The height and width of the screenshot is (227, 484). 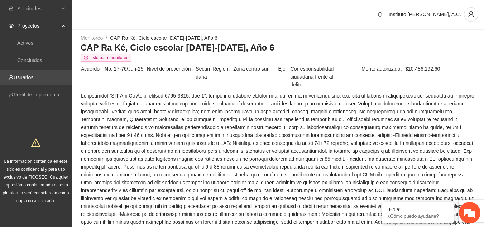 What do you see at coordinates (23, 77) in the screenshot?
I see `a: Usuarios` at bounding box center [23, 77].